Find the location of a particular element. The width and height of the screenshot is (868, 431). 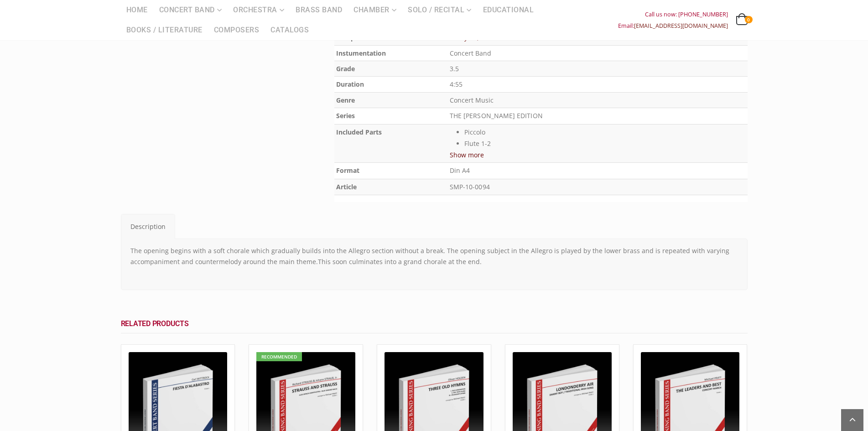

b: Article is located at coordinates (346, 187).